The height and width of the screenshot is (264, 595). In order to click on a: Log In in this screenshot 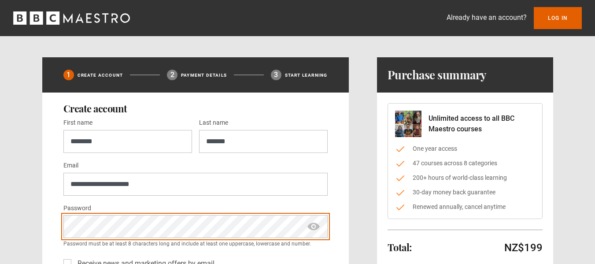, I will do `click(558, 18)`.